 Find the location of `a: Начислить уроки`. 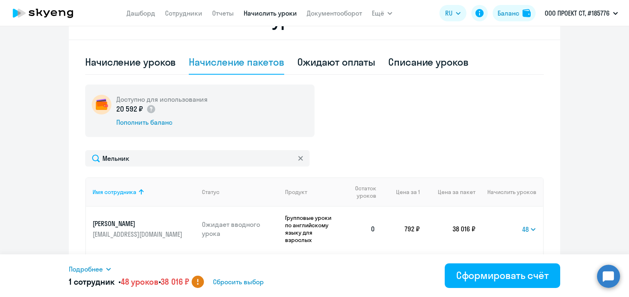

a: Начислить уроки is located at coordinates (270, 13).